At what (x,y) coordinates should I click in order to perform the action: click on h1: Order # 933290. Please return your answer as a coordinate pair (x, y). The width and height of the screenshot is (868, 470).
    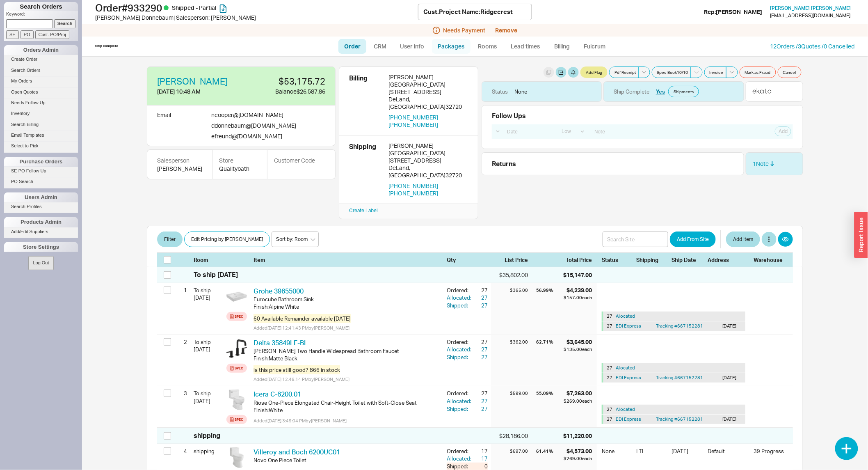
    Looking at the image, I should click on (256, 8).